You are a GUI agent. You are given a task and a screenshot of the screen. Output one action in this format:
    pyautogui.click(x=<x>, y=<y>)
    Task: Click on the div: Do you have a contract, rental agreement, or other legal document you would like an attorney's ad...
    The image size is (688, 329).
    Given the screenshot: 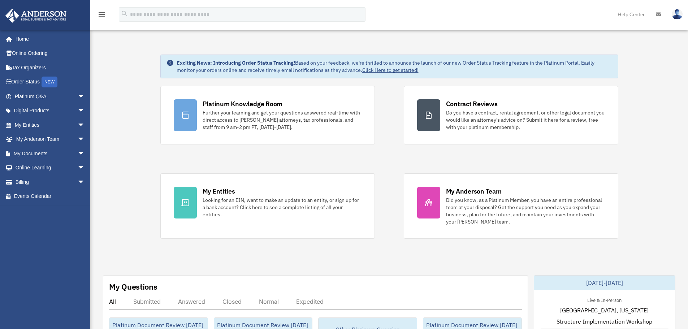 What is the action you would take?
    pyautogui.click(x=526, y=120)
    